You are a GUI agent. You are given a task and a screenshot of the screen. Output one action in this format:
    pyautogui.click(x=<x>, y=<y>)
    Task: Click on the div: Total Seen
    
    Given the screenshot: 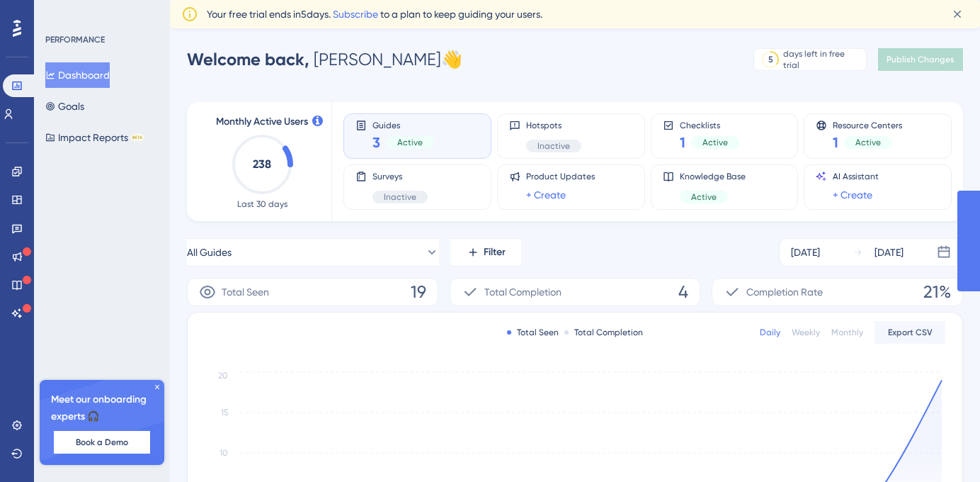 What is the action you would take?
    pyautogui.click(x=533, y=332)
    